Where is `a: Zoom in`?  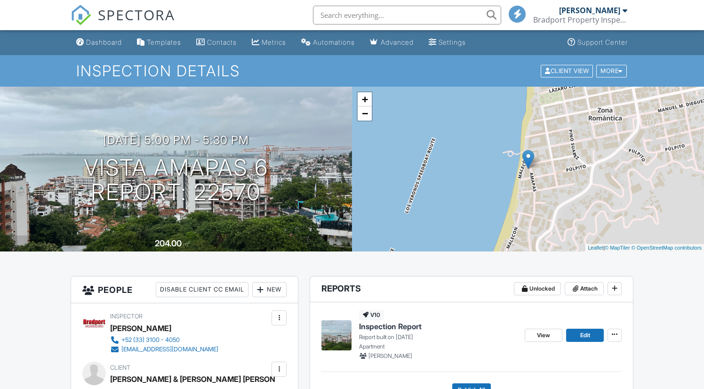
a: Zoom in is located at coordinates (365, 99).